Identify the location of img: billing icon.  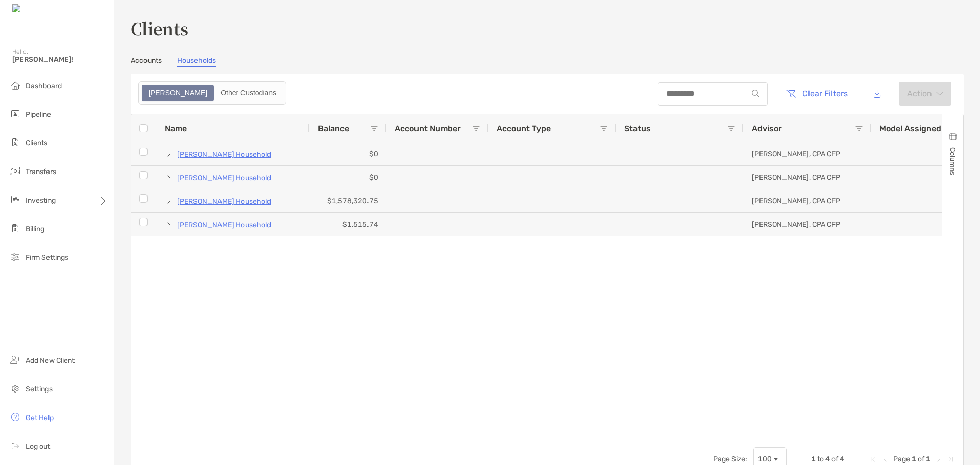
(15, 229).